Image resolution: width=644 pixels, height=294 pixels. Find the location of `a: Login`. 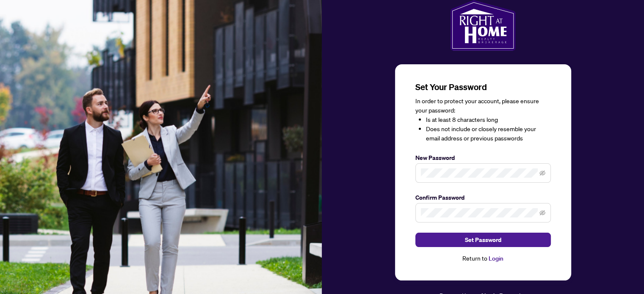

a: Login is located at coordinates (496, 259).